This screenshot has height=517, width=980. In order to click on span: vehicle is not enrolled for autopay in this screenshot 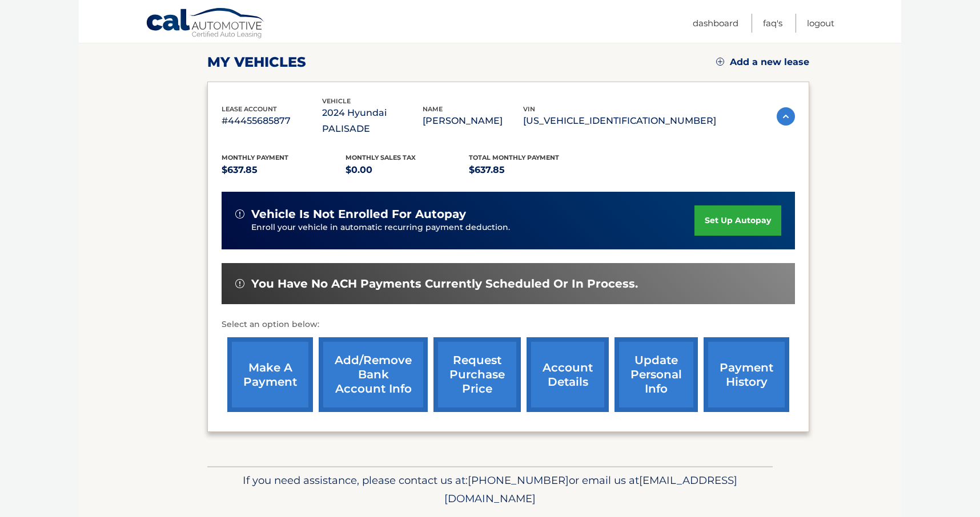, I will do `click(358, 214)`.